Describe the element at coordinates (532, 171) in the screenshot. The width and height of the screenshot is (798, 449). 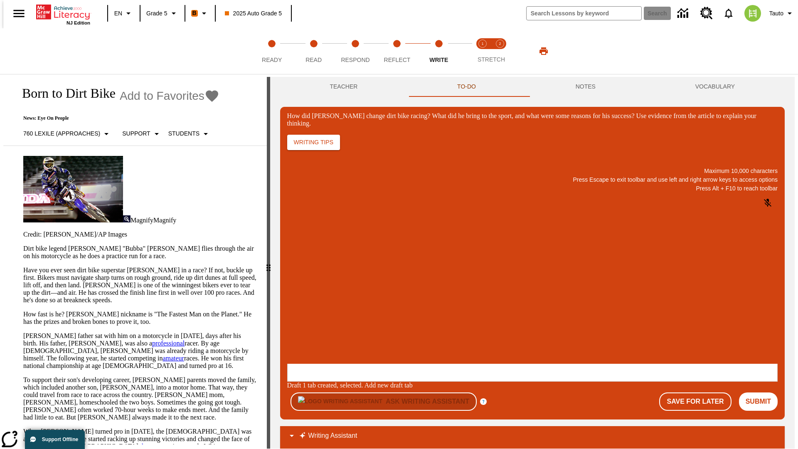
I see `p: Maximum 10,000 characters` at that location.